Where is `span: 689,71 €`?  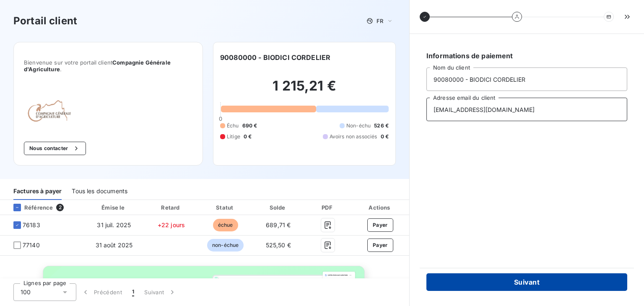 span: 689,71 € is located at coordinates (278, 224).